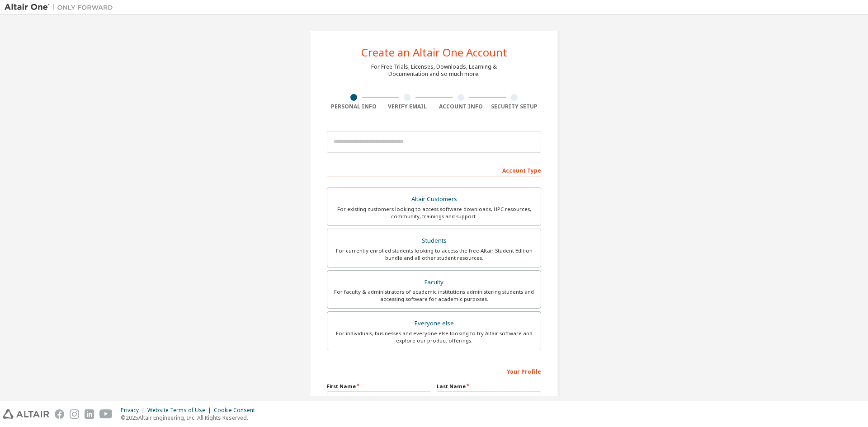 Image resolution: width=868 pixels, height=427 pixels. I want to click on img: youtube.svg, so click(106, 415).